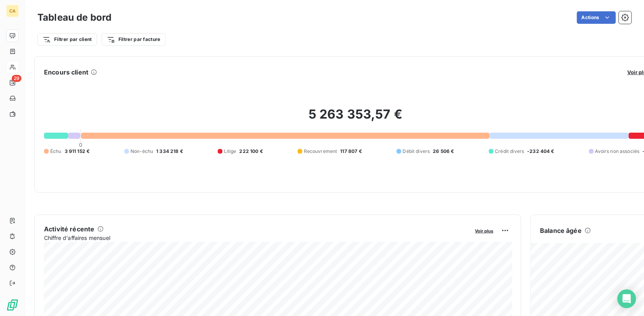  I want to click on span: Litige, so click(230, 151).